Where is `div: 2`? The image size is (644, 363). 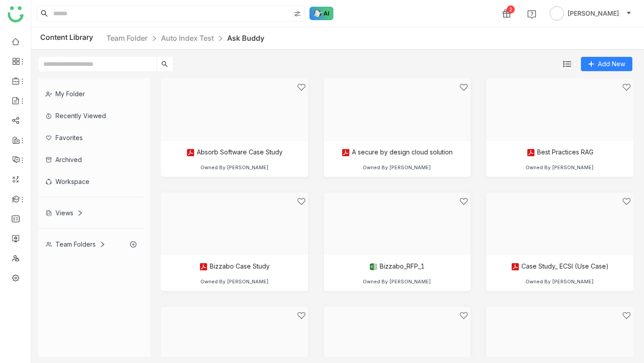
div: 2 is located at coordinates (511, 9).